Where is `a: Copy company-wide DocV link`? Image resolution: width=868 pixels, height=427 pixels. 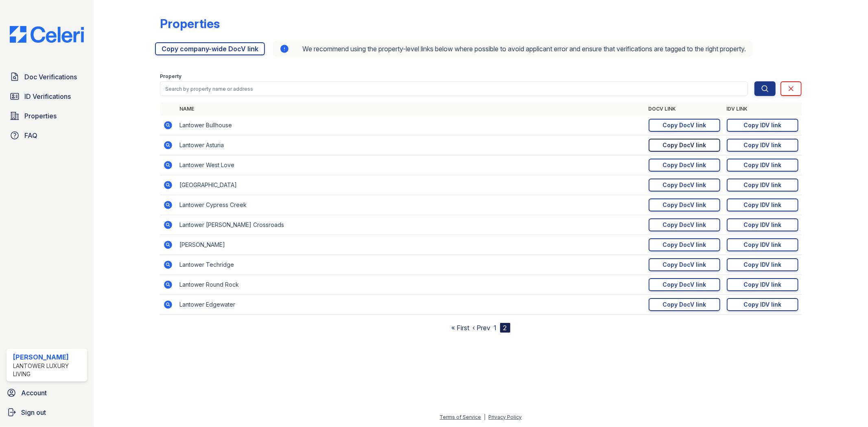 a: Copy company-wide DocV link is located at coordinates (210, 49).